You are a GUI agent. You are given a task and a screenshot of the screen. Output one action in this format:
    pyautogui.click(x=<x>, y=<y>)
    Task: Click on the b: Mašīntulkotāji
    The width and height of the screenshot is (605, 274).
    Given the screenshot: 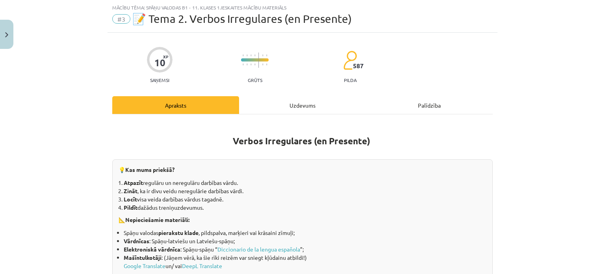 What is the action you would take?
    pyautogui.click(x=143, y=257)
    